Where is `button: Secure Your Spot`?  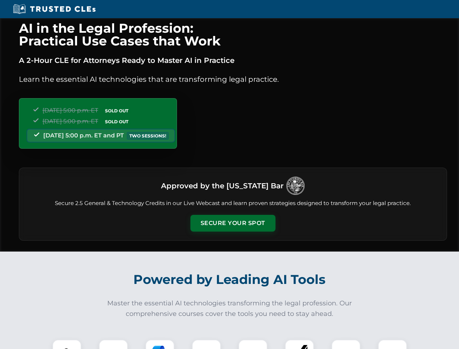
button: Secure Your Spot is located at coordinates (233, 223).